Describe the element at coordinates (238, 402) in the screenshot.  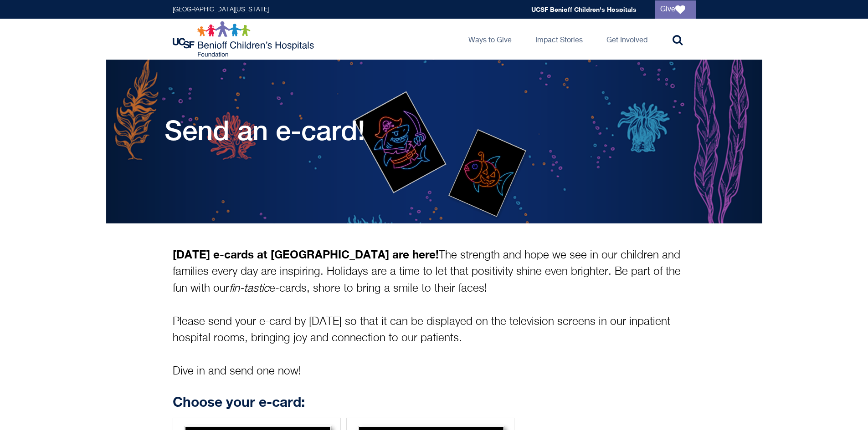
I see `strong: Choose your e-card:` at that location.